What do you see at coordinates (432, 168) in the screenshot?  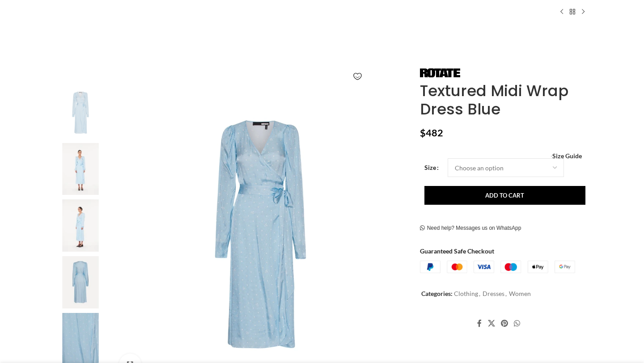 I see `label: Size` at bounding box center [432, 168].